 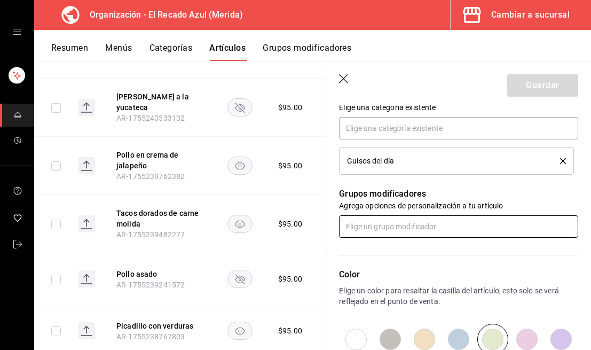 What do you see at coordinates (228, 52) in the screenshot?
I see `button: Artículos` at bounding box center [228, 52].